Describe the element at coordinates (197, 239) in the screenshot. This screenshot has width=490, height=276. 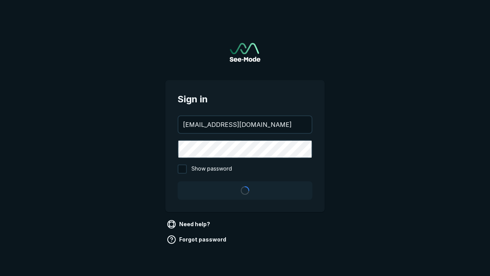
I see `a: Forgot password` at that location.